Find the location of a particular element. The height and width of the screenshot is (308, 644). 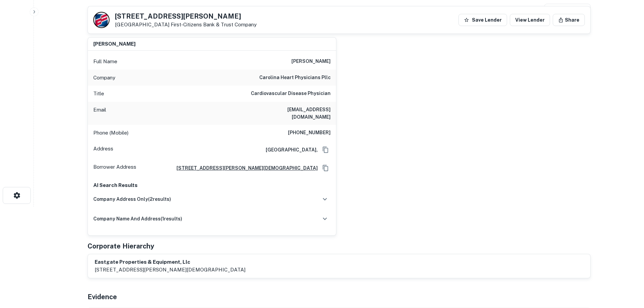

h6: company address only ( 2 results) is located at coordinates (132, 199).